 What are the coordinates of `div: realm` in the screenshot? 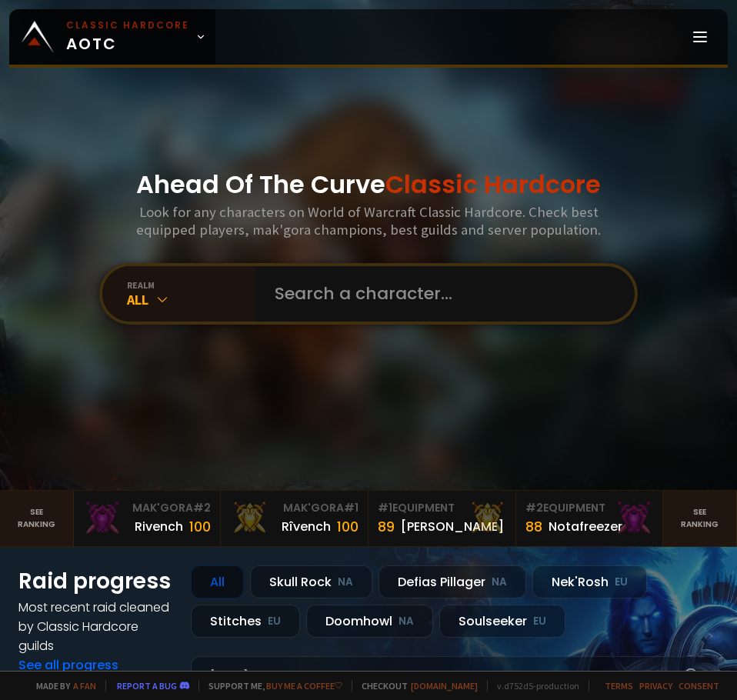 It's located at (192, 285).